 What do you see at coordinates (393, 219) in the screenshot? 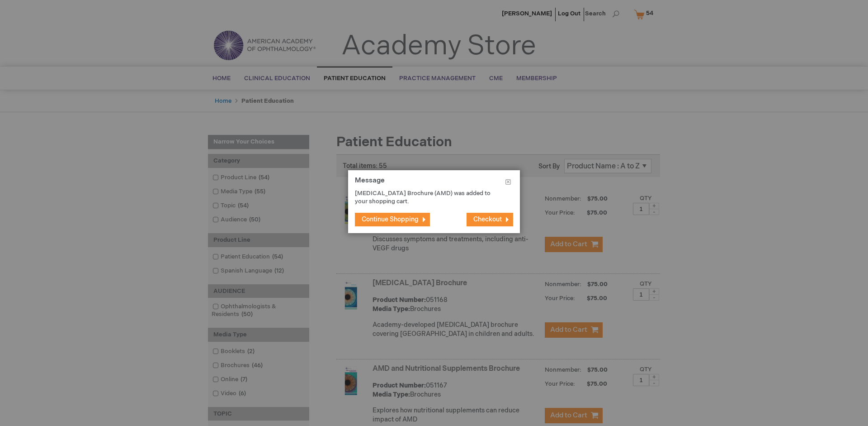
I see `button: Continue Shopping` at bounding box center [393, 219].